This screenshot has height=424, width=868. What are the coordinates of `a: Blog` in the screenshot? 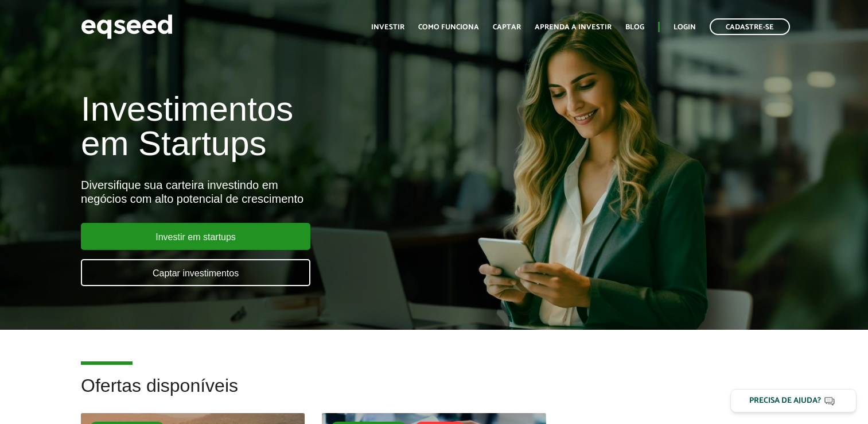 It's located at (635, 27).